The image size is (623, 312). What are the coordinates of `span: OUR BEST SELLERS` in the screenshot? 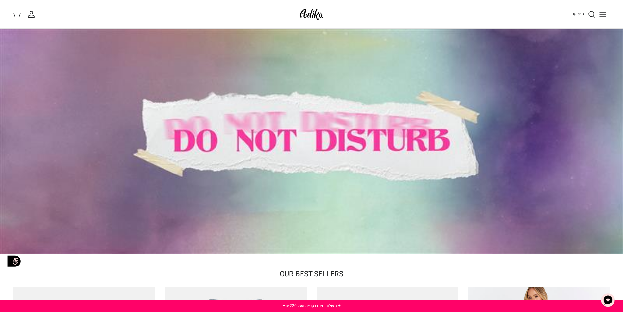 It's located at (312, 274).